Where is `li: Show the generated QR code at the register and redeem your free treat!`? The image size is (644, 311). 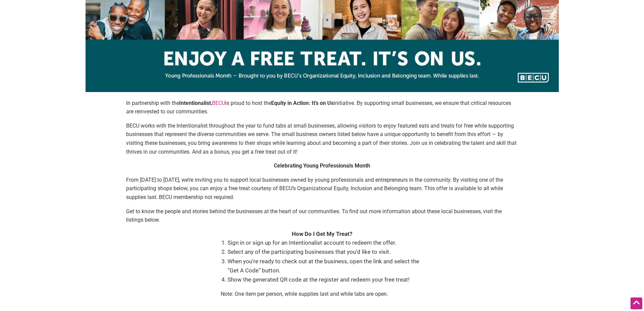
li: Show the generated QR code at the register and redeem your free treat! is located at coordinates (326, 280).